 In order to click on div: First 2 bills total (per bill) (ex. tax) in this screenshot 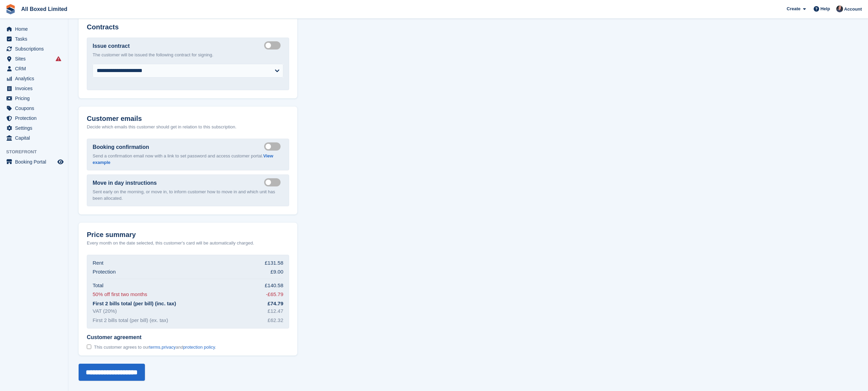, I will do `click(130, 321)`.